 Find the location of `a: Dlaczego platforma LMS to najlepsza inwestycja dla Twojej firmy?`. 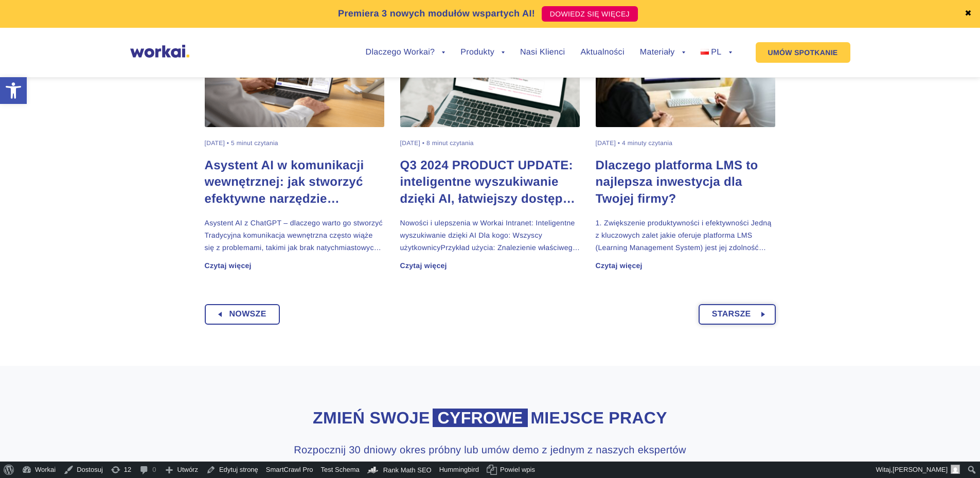

a: Dlaczego platforma LMS to najlepsza inwestycja dla Twojej firmy? is located at coordinates (686, 182).